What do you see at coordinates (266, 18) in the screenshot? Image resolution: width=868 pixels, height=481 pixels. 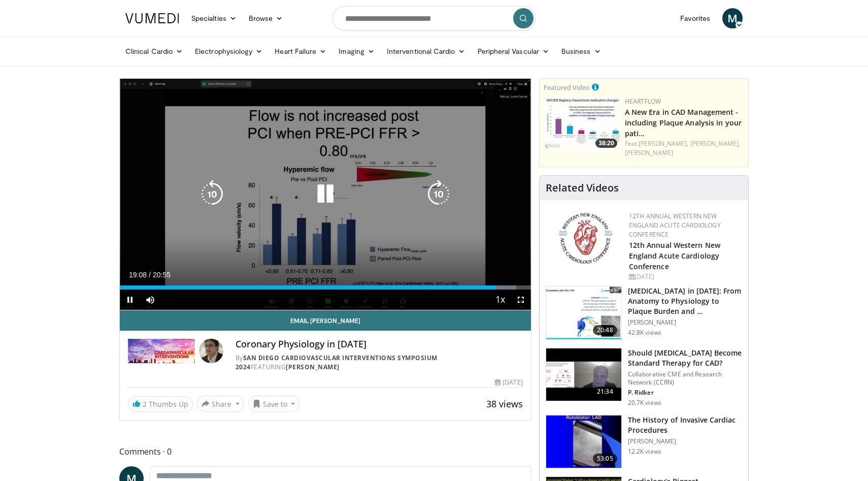 I see `a: Browse` at bounding box center [266, 18].